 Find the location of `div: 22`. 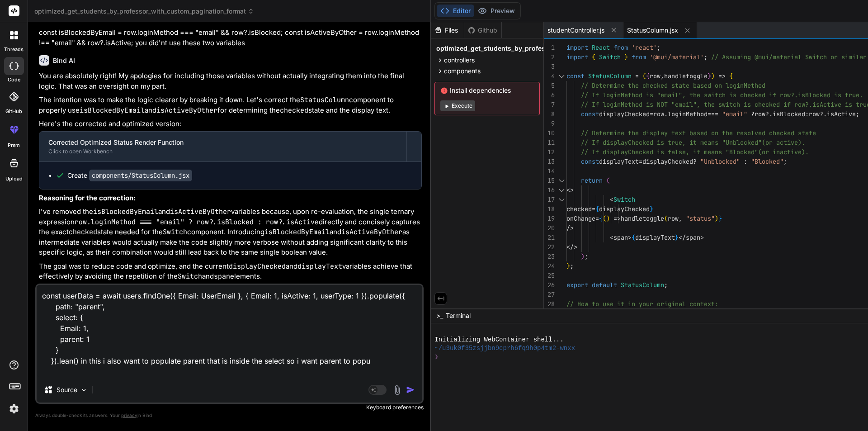

div: 22 is located at coordinates (549, 247).